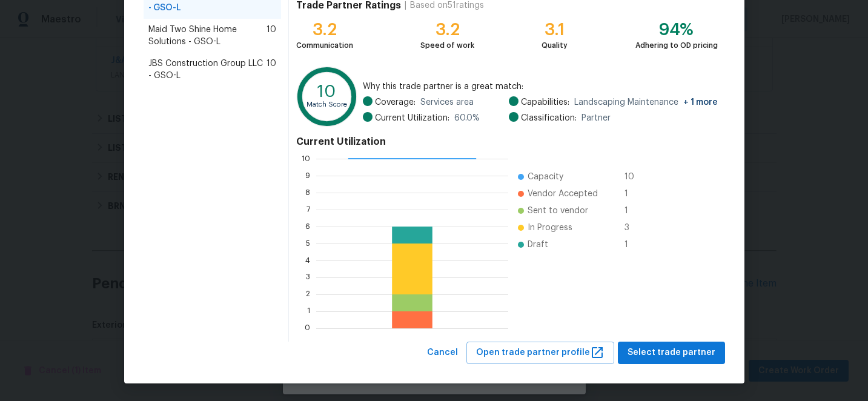 This screenshot has width=868, height=401. Describe the element at coordinates (563, 194) in the screenshot. I see `span: Vendor Accepted` at that location.